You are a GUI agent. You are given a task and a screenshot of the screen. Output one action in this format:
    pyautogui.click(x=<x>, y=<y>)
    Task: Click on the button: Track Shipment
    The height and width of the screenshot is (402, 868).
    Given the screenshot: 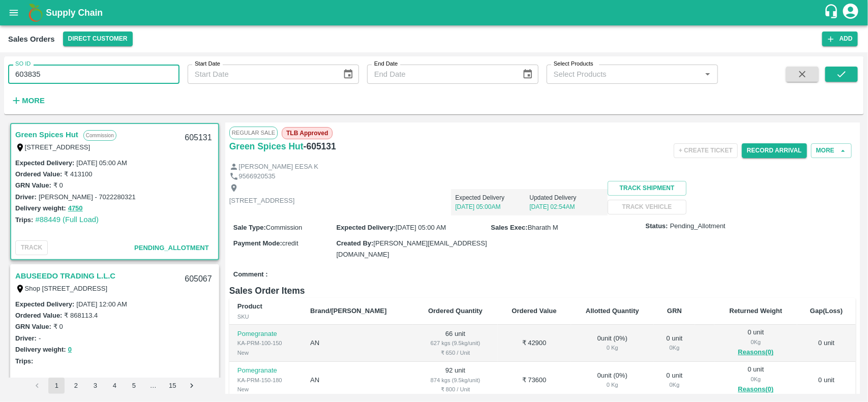 What is the action you would take?
    pyautogui.click(x=646, y=188)
    